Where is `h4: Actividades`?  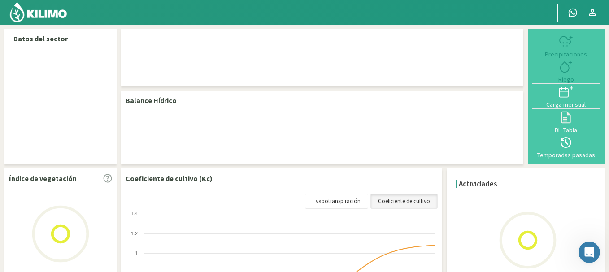 h4: Actividades is located at coordinates (478, 184).